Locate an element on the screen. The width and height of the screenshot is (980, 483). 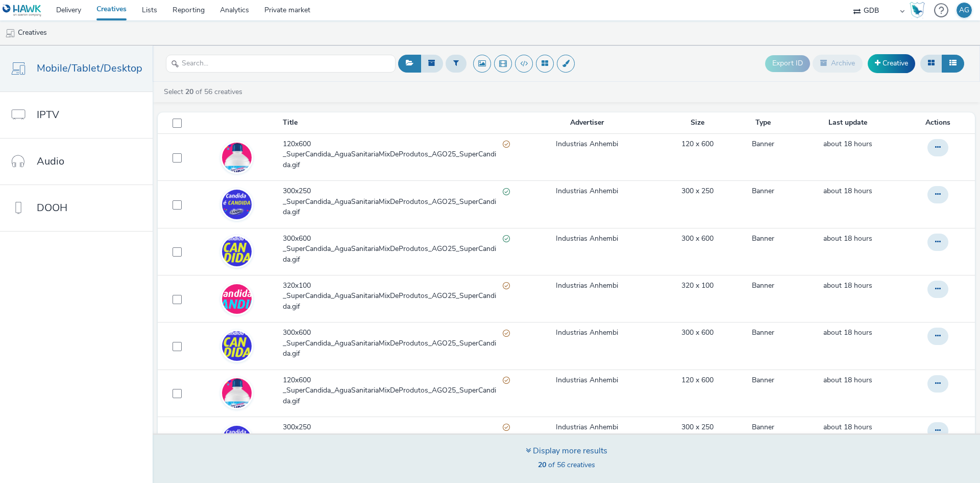
th: Advertiser is located at coordinates (587, 122).